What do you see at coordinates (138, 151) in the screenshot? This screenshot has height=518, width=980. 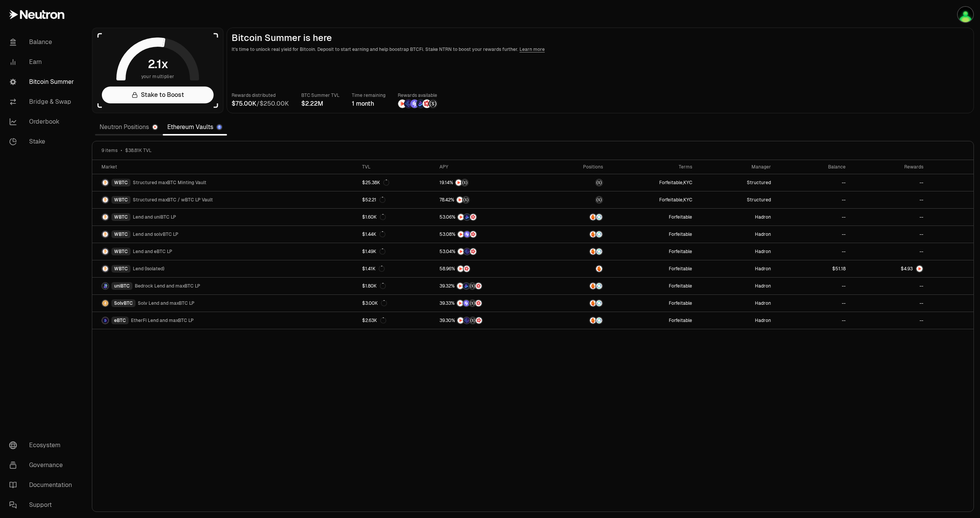 I see `span: $38.81K TVL` at bounding box center [138, 151].